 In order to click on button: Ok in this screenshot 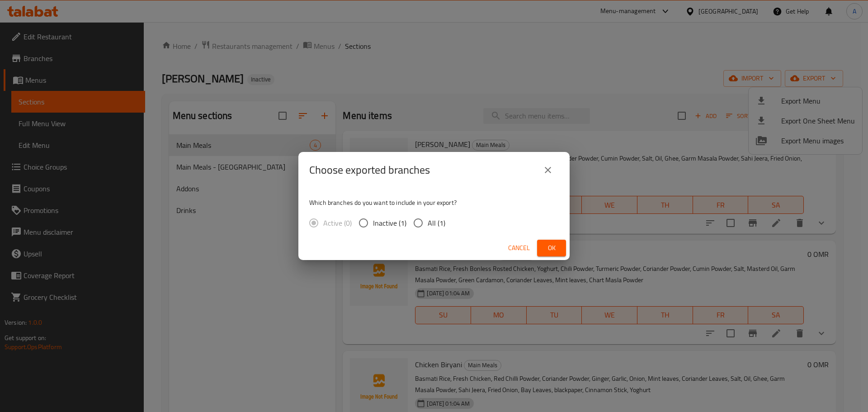, I will do `click(552, 248)`.